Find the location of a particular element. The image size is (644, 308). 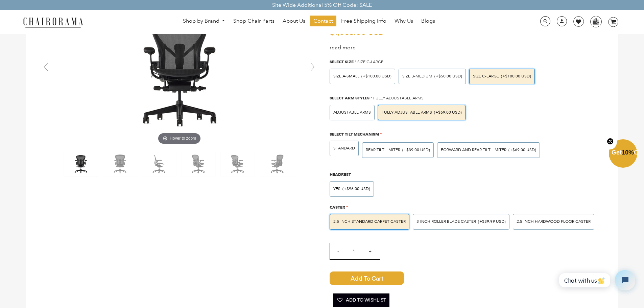

span: Select Tilt Mechanism is located at coordinates (354, 134).